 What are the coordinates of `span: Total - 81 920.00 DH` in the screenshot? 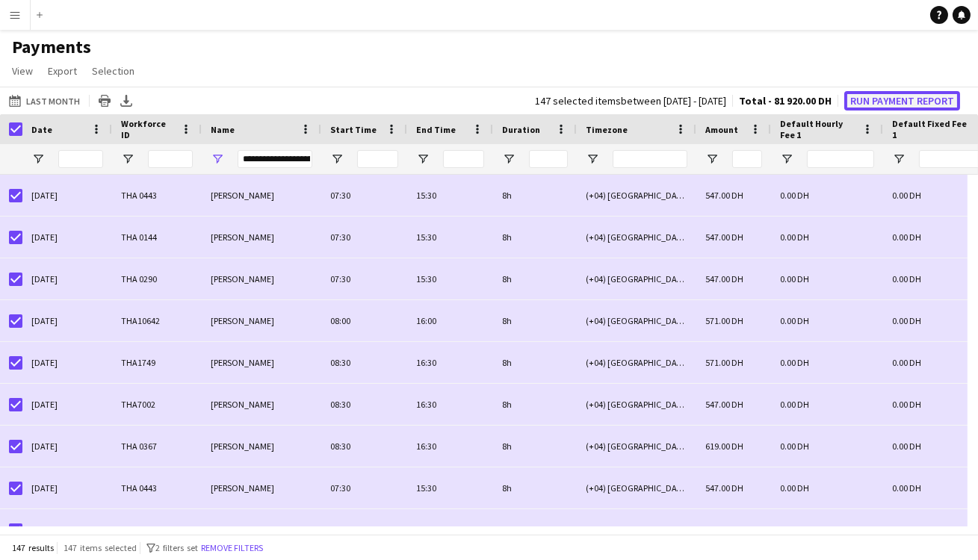 It's located at (785, 101).